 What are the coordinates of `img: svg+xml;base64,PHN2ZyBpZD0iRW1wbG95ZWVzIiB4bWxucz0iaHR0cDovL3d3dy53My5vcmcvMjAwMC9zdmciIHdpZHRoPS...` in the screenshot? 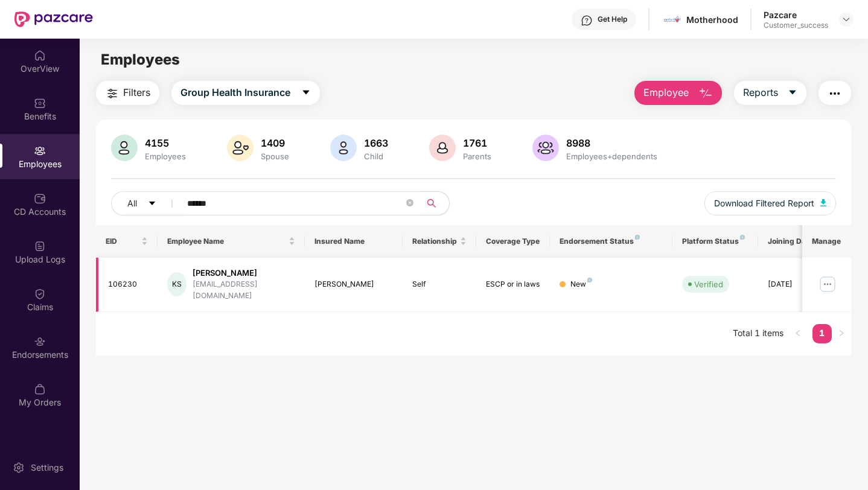 It's located at (40, 151).